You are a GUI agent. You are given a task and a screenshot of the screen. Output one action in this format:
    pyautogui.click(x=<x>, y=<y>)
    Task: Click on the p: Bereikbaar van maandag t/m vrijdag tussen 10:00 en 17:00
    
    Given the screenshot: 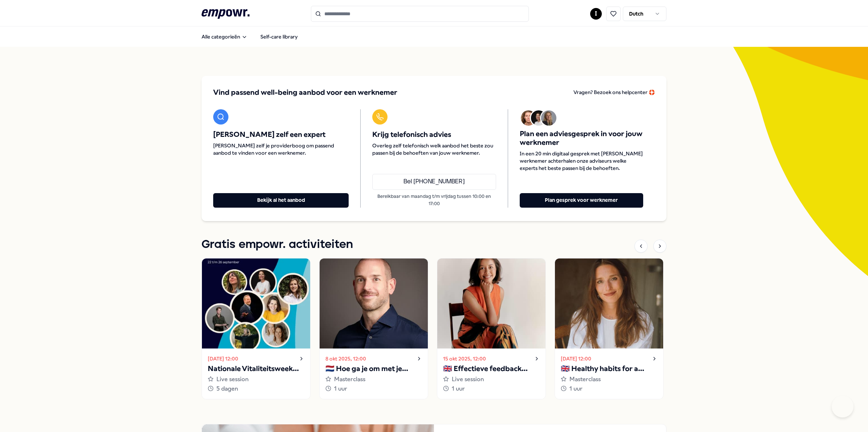 What is the action you would take?
    pyautogui.click(x=434, y=200)
    